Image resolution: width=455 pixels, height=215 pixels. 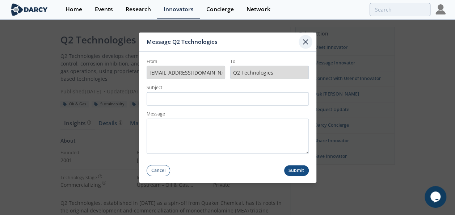 What do you see at coordinates (228, 88) in the screenshot?
I see `label: Subject` at bounding box center [228, 88].